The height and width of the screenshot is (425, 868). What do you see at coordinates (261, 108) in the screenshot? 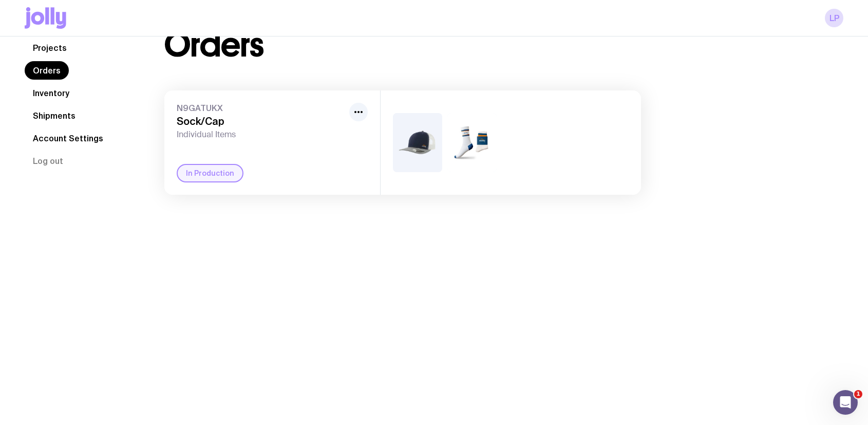
I see `span: N9GATUKX` at bounding box center [261, 108].